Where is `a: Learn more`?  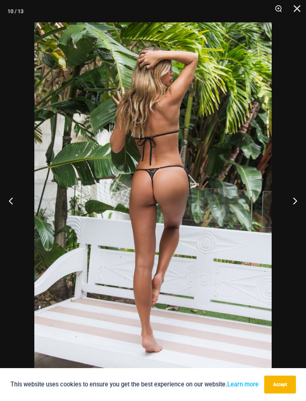 a: Learn more is located at coordinates (243, 384).